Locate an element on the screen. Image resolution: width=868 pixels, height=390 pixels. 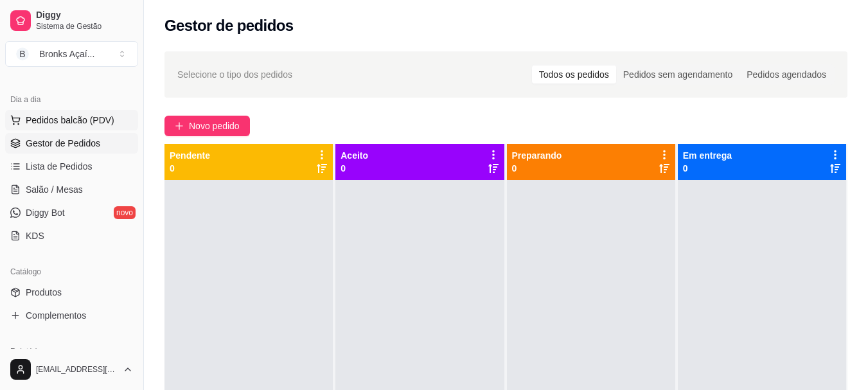
span: Salão / Mesas is located at coordinates (54, 189).